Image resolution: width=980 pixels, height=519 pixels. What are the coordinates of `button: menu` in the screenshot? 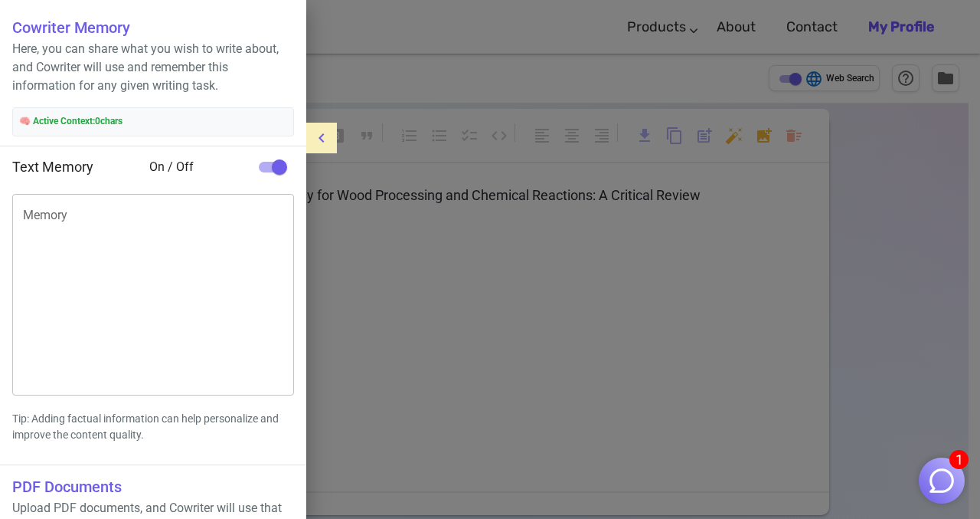 It's located at (321, 138).